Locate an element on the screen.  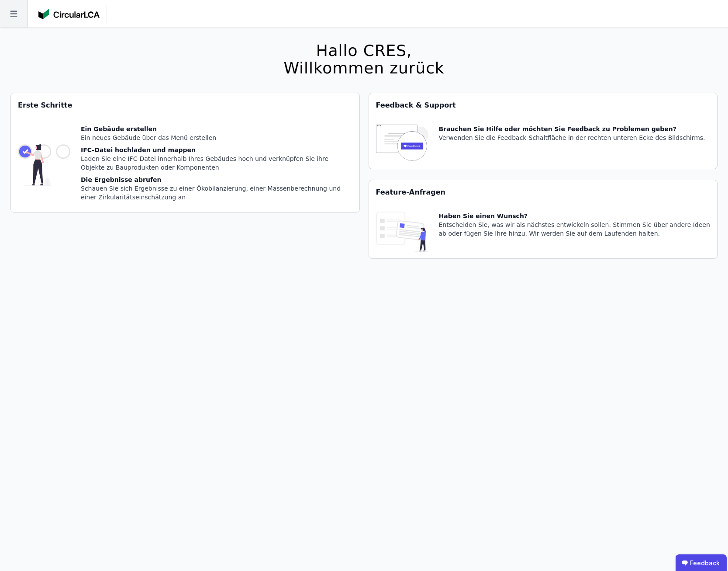
div: Hallo CRES, is located at coordinates (364, 51).